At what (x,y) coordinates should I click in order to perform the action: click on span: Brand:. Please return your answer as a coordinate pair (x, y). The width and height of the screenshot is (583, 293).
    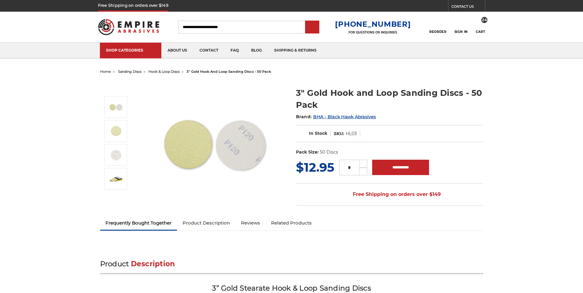
    Looking at the image, I should click on (304, 117).